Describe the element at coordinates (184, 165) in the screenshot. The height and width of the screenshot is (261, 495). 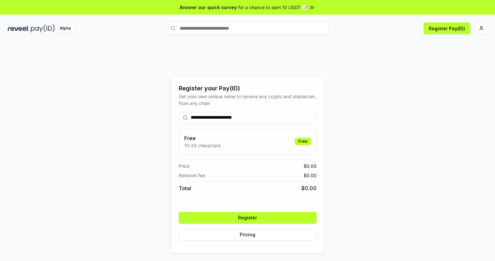
I see `span: Price` at that location.